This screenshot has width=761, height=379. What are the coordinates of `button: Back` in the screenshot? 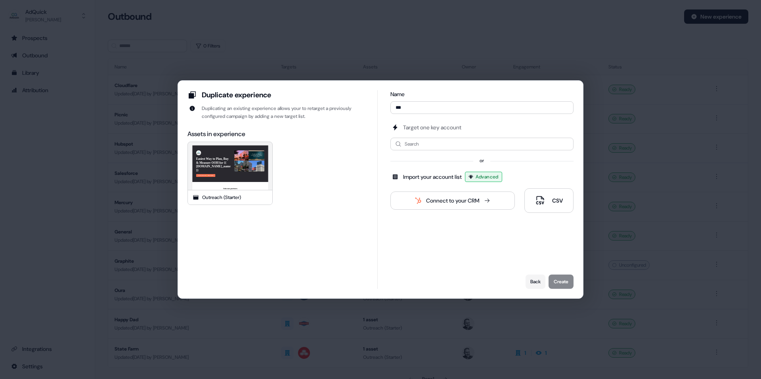 It's located at (535, 282).